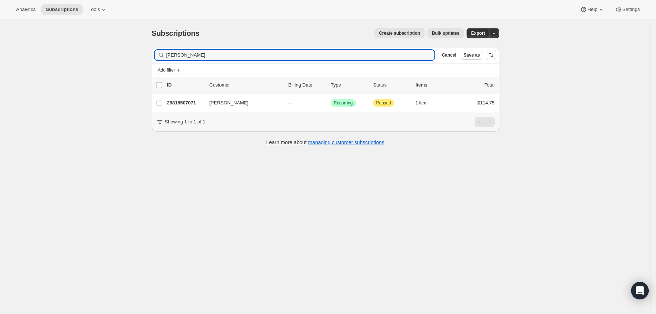 Image resolution: width=656 pixels, height=314 pixels. I want to click on p: Total, so click(489, 85).